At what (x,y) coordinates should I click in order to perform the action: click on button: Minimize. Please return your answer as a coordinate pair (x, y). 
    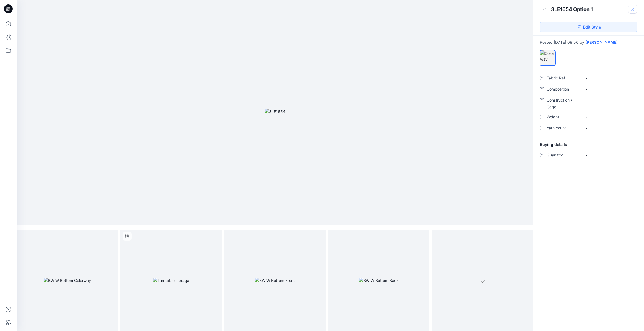
    Looking at the image, I should click on (545, 9).